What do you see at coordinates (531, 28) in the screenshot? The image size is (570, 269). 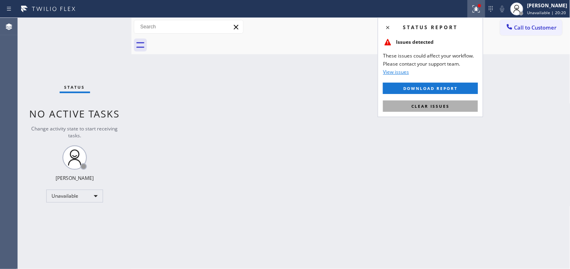 I see `button: Call to Customer` at bounding box center [531, 28].